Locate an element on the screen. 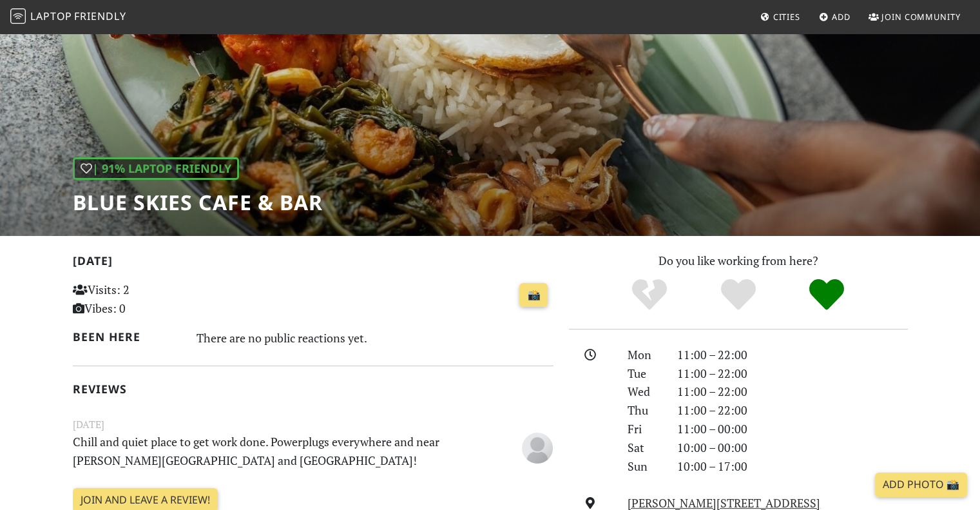 The width and height of the screenshot is (980, 510). div: Sun is located at coordinates (644, 466).